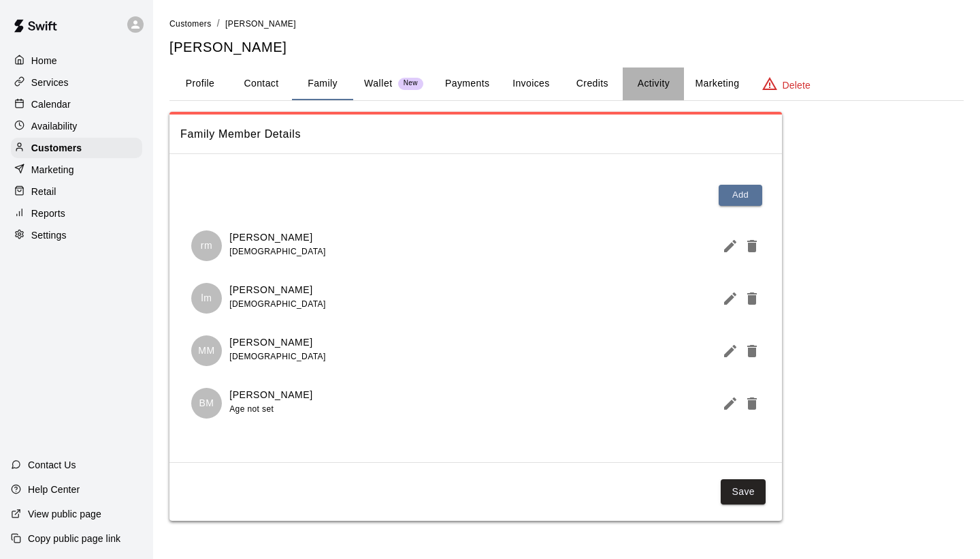 The image size is (980, 559). Describe the element at coordinates (52, 465) in the screenshot. I see `p: Contact Us` at that location.